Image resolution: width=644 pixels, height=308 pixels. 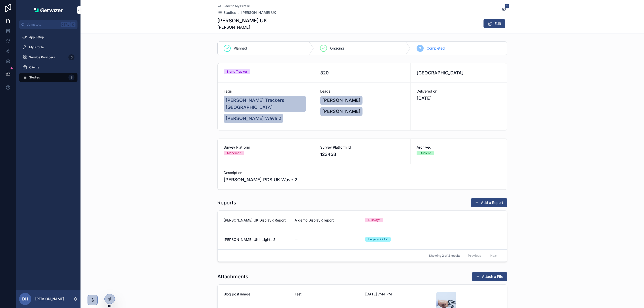 I want to click on span: 3, so click(x=420, y=48).